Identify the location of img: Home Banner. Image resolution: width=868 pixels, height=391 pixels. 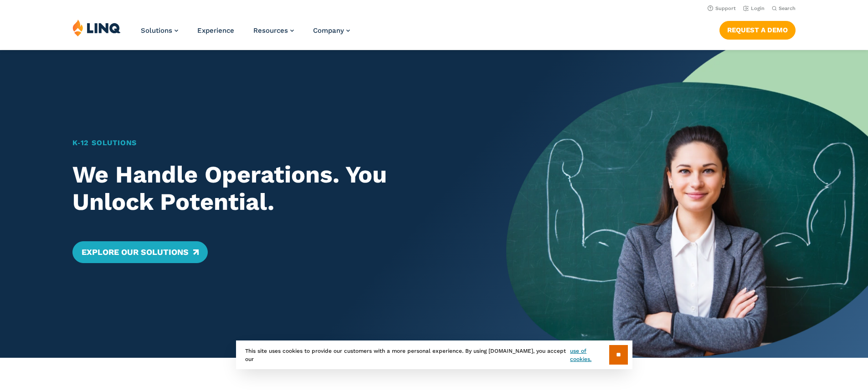
(687, 204).